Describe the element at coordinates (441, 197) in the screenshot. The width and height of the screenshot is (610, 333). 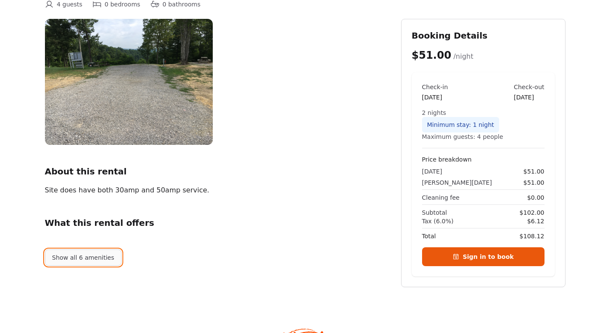
I see `span: Cleaning fee` at that location.